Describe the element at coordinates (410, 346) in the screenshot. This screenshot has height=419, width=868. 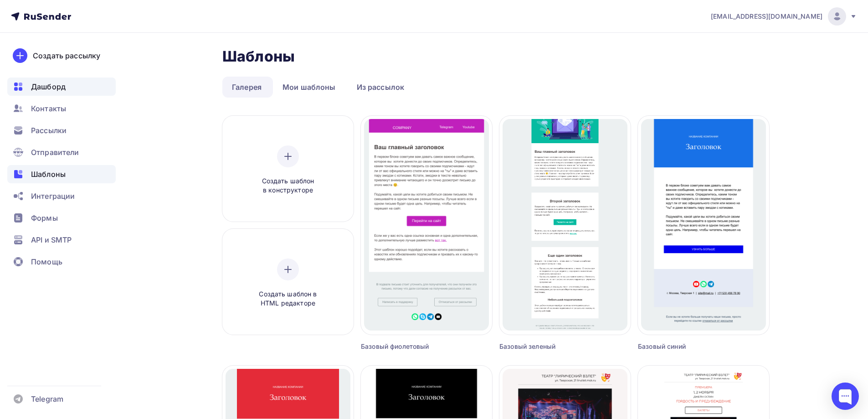
I see `div: Базовый фиолетовый` at that location.